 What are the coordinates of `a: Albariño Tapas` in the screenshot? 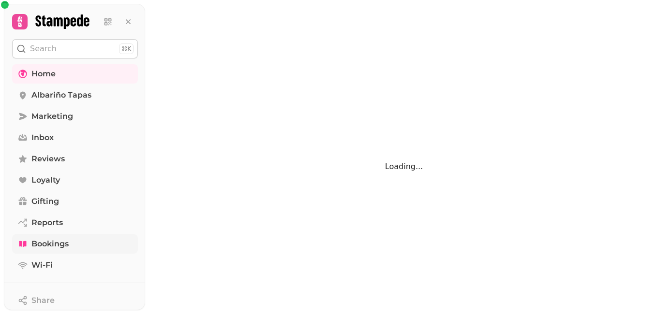 It's located at (75, 95).